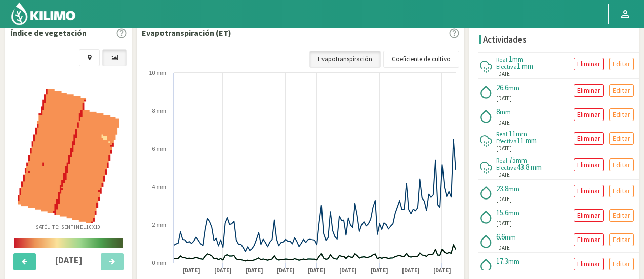 This screenshot has height=279, width=644. I want to click on span: 75, so click(513, 160).